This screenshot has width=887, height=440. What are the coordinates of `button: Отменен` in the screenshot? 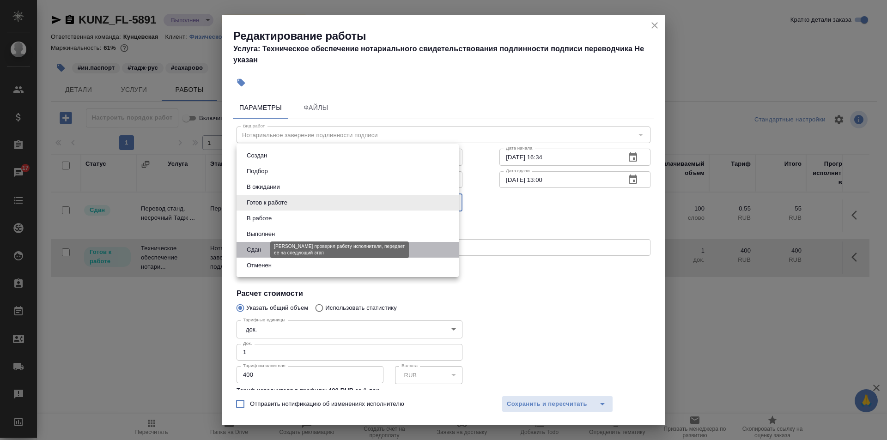 It's located at (259, 266).